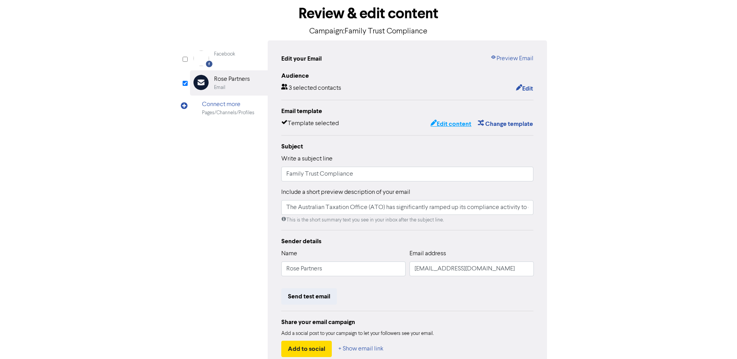  What do you see at coordinates (220, 87) in the screenshot?
I see `div: Email` at bounding box center [220, 87].